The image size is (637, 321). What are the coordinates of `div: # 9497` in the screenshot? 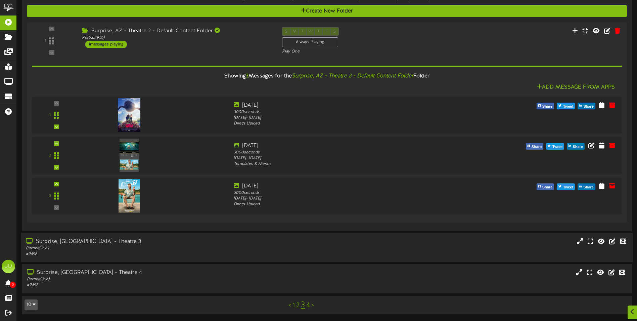 It's located at (149, 285).